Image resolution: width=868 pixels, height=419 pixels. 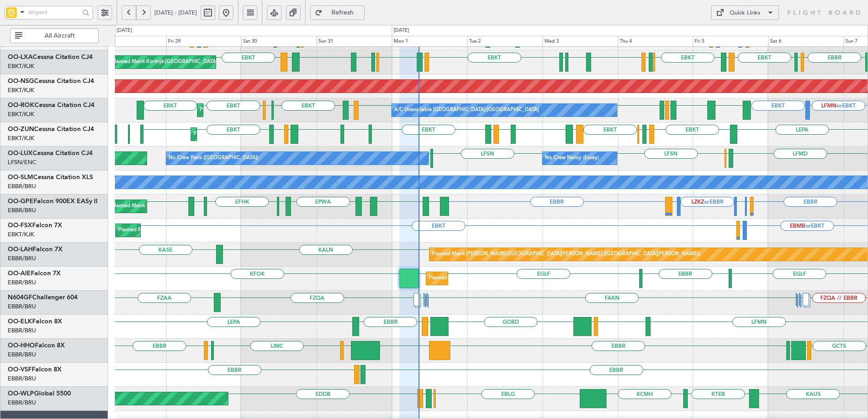 I want to click on div: Wed 3, so click(x=580, y=41).